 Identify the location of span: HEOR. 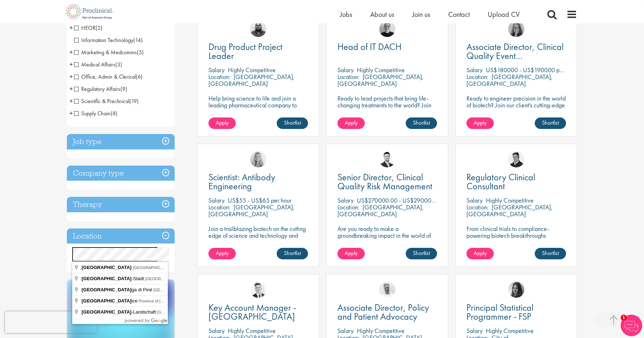
(88, 27).